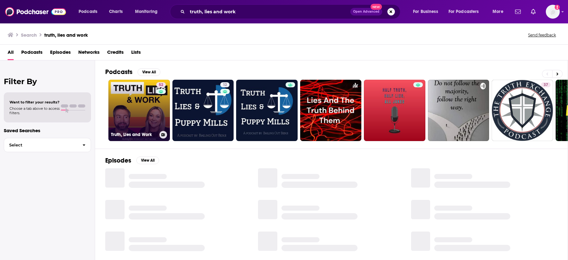  What do you see at coordinates (47, 131) in the screenshot?
I see `p: Saved Searches` at bounding box center [47, 131].